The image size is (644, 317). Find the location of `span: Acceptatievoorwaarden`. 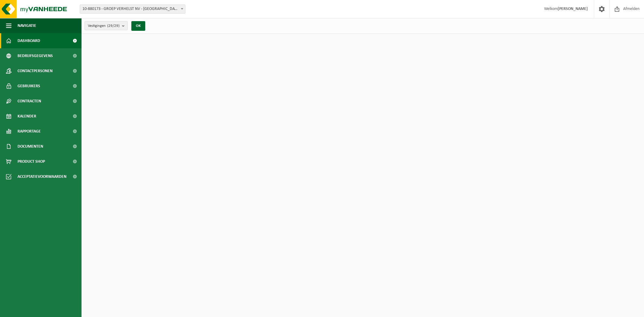

span: Acceptatievoorwaarden is located at coordinates (42, 176).